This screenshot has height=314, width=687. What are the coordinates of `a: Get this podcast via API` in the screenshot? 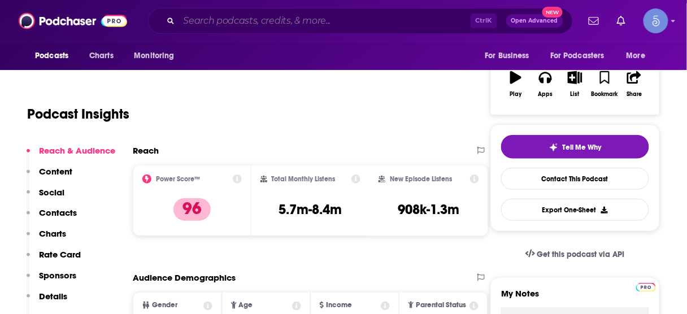 It's located at (575, 254).